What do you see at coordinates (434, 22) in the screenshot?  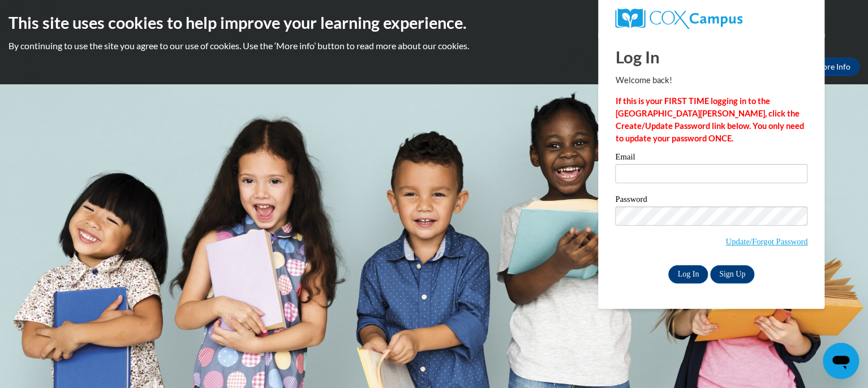 I see `h2: This site uses cookies to help improve your learning experience.` at bounding box center [434, 22].